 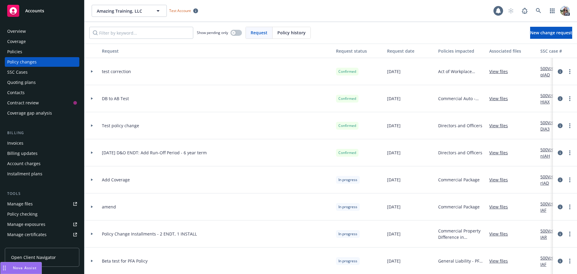 What do you see at coordinates (42, 11) in the screenshot?
I see `a: Accounts` at bounding box center [42, 11].